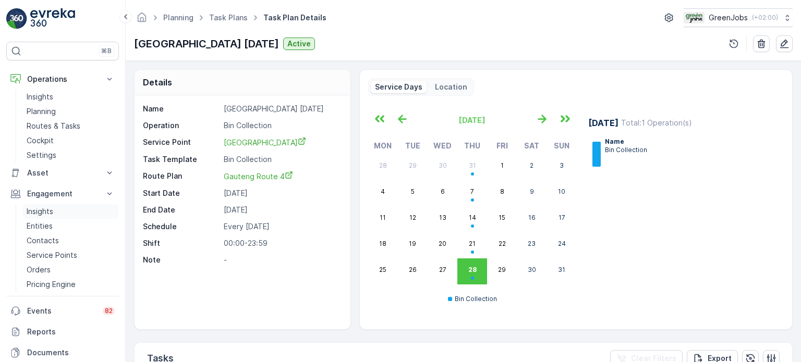 This screenshot has height=362, width=801. What do you see at coordinates (181, 142) in the screenshot?
I see `p: Service Point` at bounding box center [181, 142].